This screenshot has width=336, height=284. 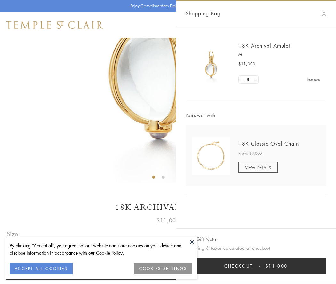 I want to click on button: COOKIES SETTINGS, so click(x=163, y=269).